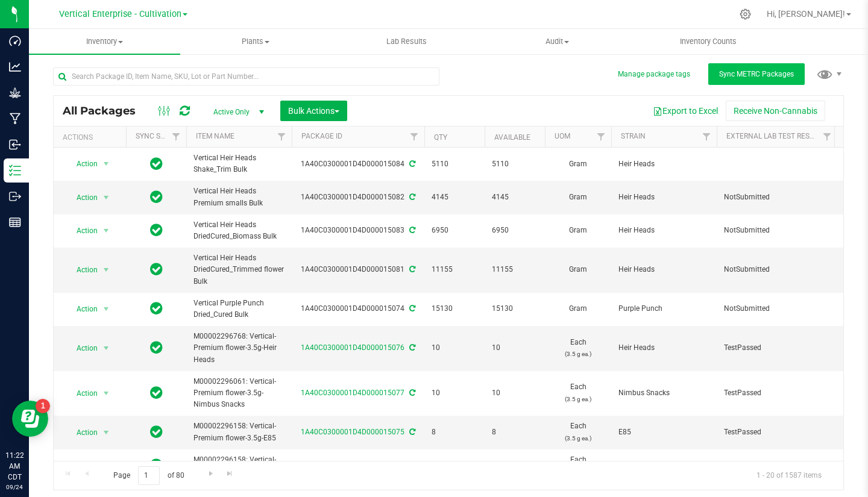 The image size is (868, 497). Describe the element at coordinates (685, 111) in the screenshot. I see `button: Export to Excel` at that location.